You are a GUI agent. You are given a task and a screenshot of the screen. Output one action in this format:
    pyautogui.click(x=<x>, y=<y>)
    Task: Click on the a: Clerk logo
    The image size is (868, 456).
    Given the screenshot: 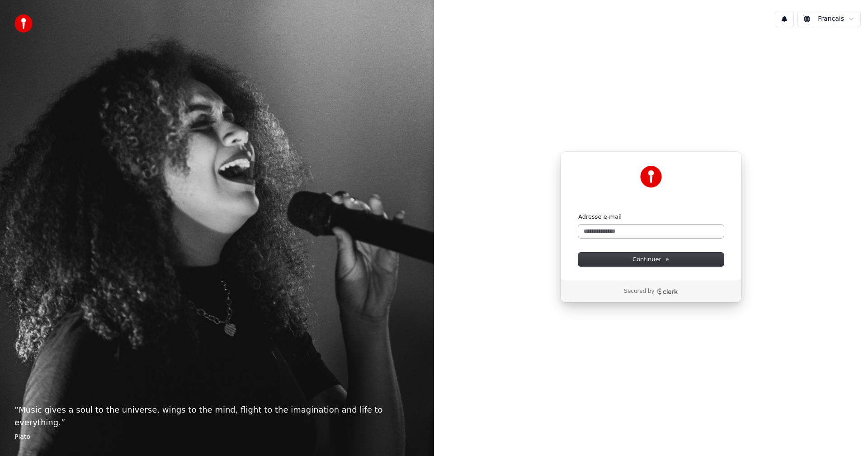 What is the action you would take?
    pyautogui.click(x=667, y=292)
    